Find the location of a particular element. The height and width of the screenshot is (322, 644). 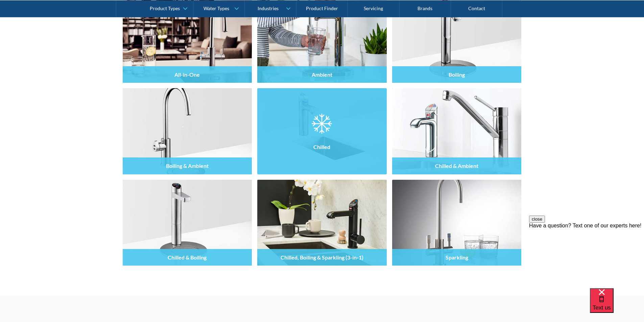

a: Chilled & Ambient is located at coordinates (456, 131).